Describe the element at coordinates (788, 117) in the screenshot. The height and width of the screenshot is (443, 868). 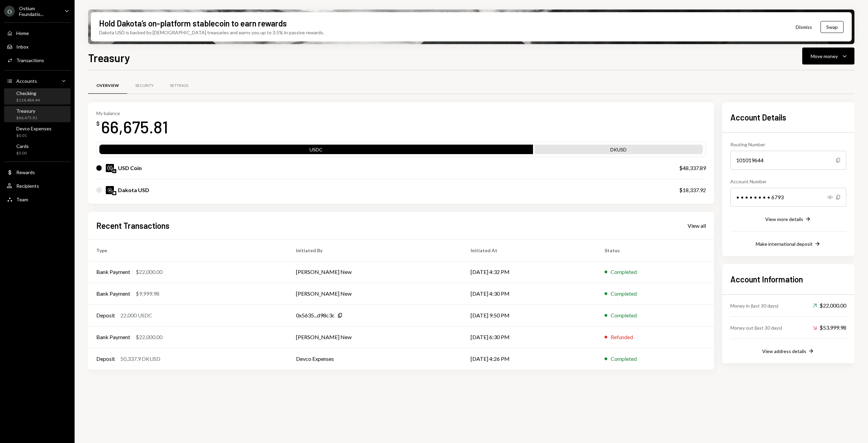
I see `h2: Account Details` at that location.